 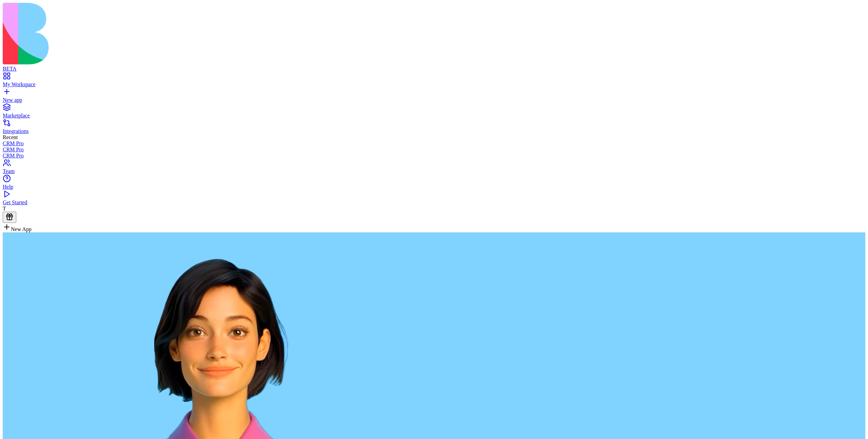 What do you see at coordinates (434, 65) in the screenshot?
I see `a: BETA` at bounding box center [434, 65].